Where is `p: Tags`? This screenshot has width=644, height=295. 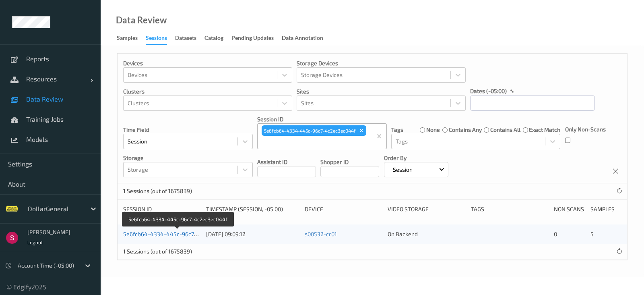 p: Tags is located at coordinates (397, 130).